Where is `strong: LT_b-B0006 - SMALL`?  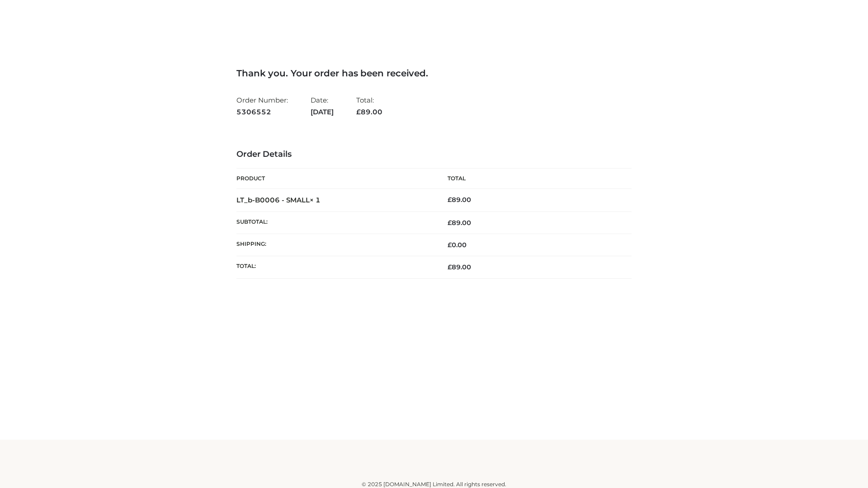
strong: LT_b-B0006 - SMALL is located at coordinates (279, 200).